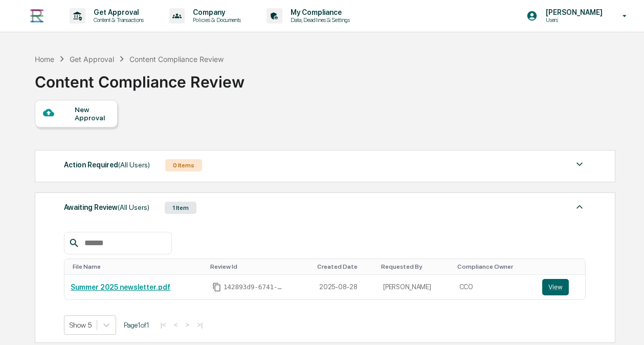  What do you see at coordinates (216, 20) in the screenshot?
I see `p: Policies & Documents` at bounding box center [216, 20].